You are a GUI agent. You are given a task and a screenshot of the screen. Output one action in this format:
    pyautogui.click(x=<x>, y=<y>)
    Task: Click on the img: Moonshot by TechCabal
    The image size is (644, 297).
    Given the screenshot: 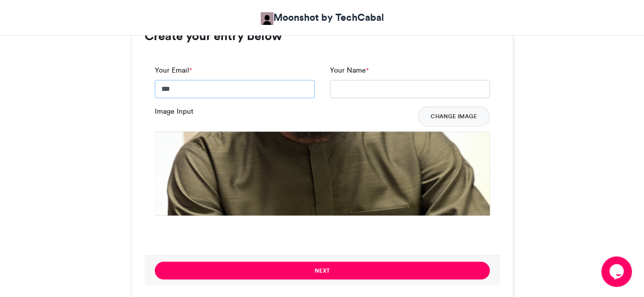 What is the action you would take?
    pyautogui.click(x=267, y=18)
    